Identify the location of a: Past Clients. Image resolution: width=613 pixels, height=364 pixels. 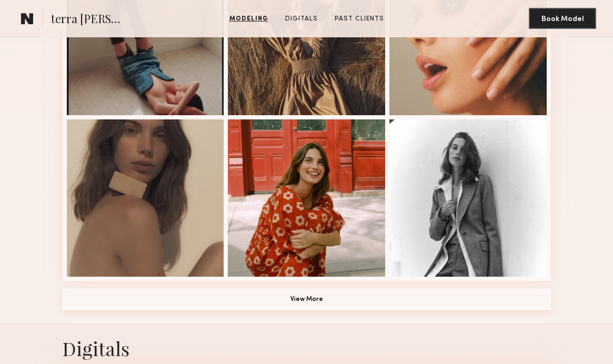
(359, 19).